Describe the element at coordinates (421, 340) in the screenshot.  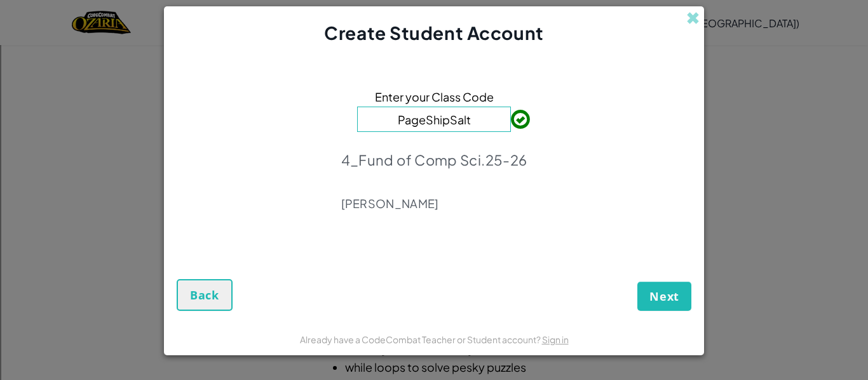
I see `span: Already have a CodeCombat Teacher or Student account?` at that location.